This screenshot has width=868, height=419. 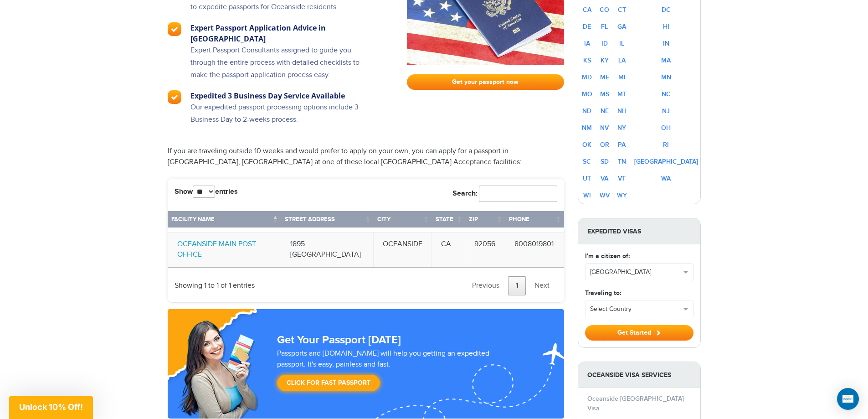 What do you see at coordinates (534, 250) in the screenshot?
I see `td: 8008019801` at bounding box center [534, 250].